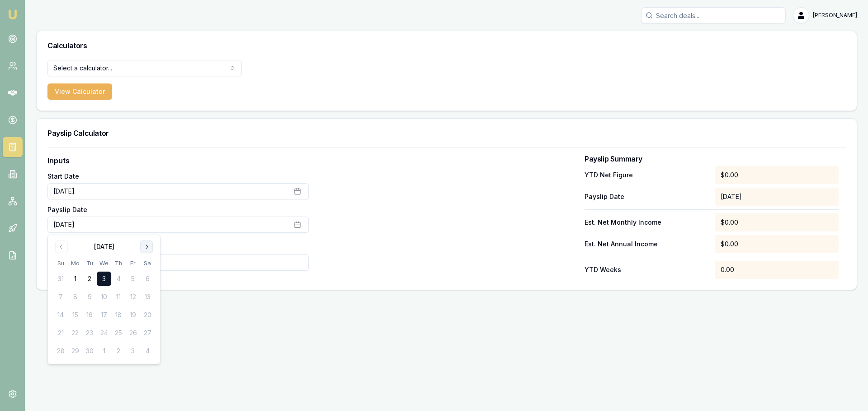 The height and width of the screenshot is (411, 868). Describe the element at coordinates (89, 279) in the screenshot. I see `button: 2` at that location.